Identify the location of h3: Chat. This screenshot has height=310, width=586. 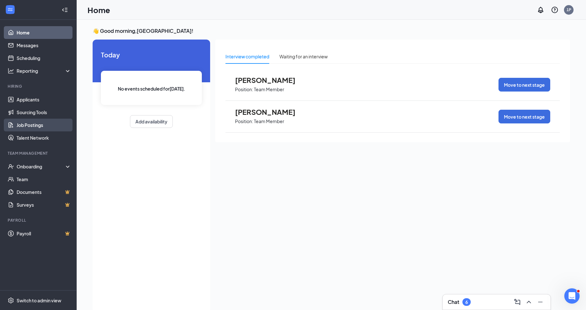
(453, 302).